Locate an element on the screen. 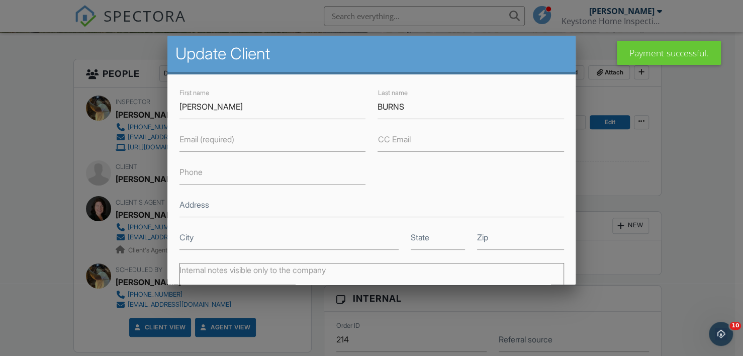 Image resolution: width=743 pixels, height=356 pixels. h2: Update Client is located at coordinates (372, 54).